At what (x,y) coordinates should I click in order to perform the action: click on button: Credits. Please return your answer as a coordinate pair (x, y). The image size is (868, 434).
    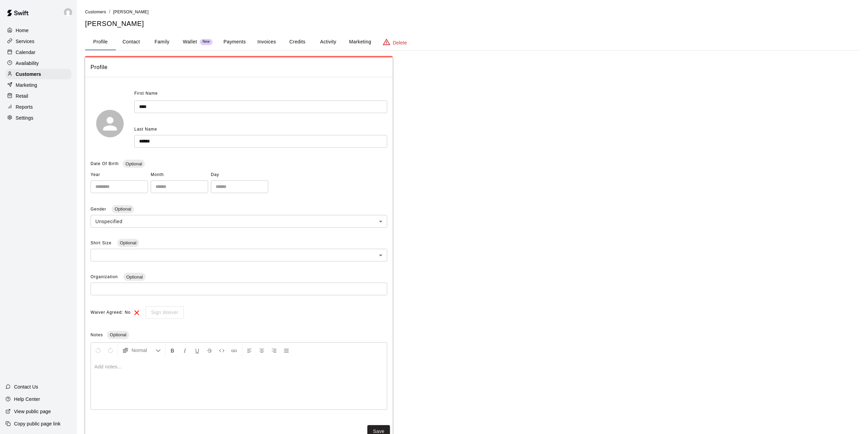
    Looking at the image, I should click on (298, 42).